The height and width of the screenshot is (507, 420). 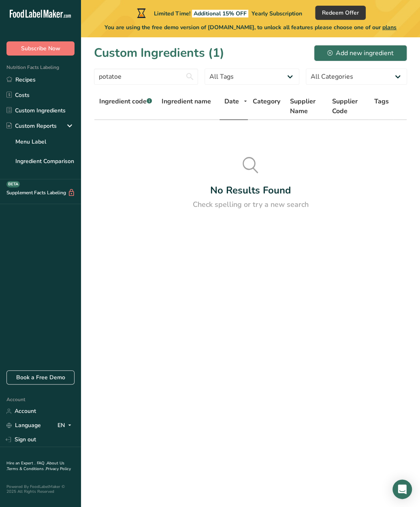 I want to click on div: Add new ingredient, so click(x=361, y=53).